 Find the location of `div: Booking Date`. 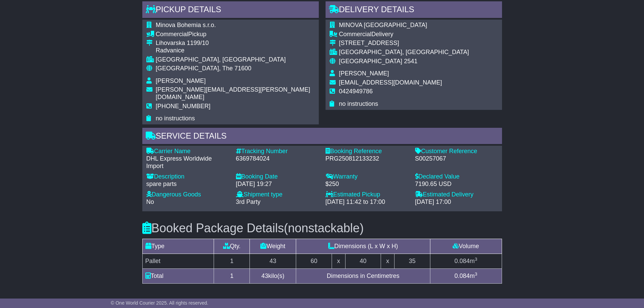

div: Booking Date is located at coordinates (277, 177).